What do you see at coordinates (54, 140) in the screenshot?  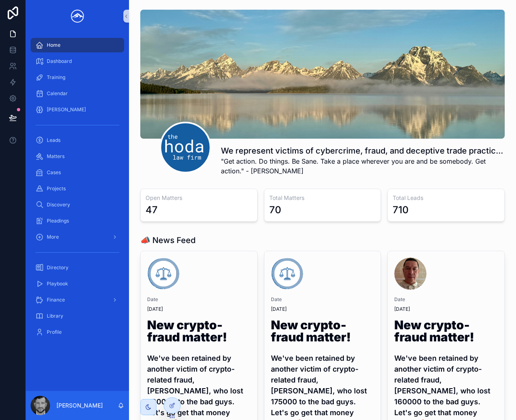 I see `span: Leads` at bounding box center [54, 140].